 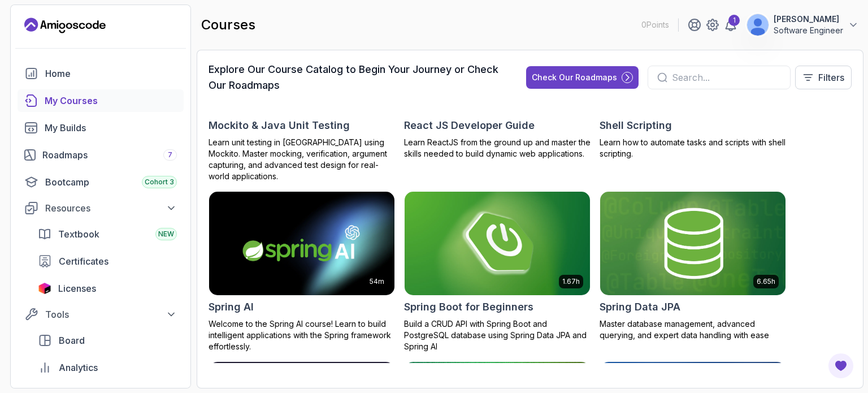 What do you see at coordinates (574, 78) in the screenshot?
I see `div: Check Our Roadmaps` at bounding box center [574, 78].